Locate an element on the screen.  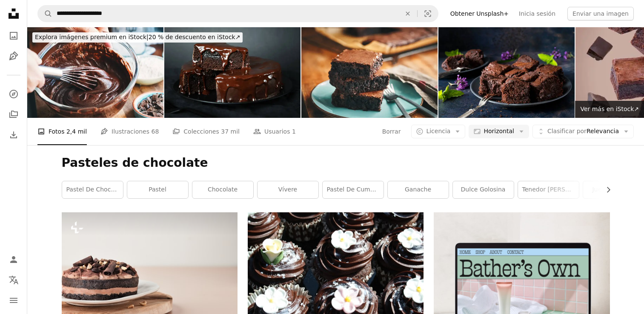
a: pastel is located at coordinates (158, 190).